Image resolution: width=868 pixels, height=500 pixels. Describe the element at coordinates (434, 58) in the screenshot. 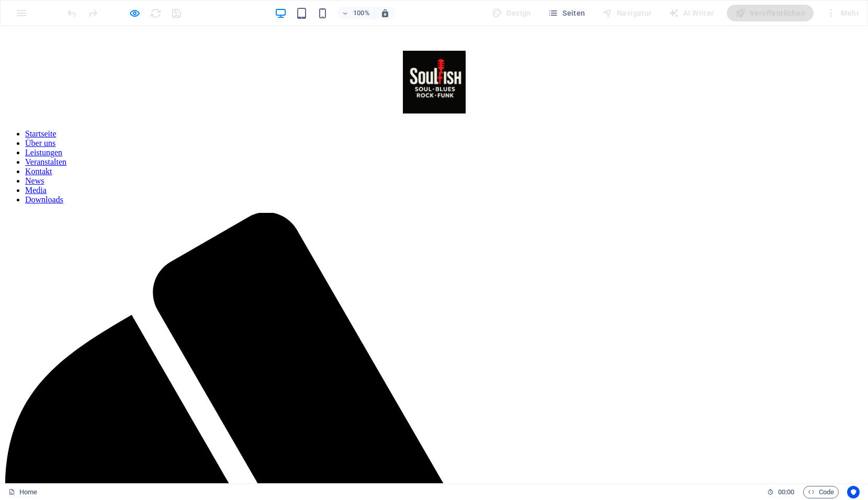

I see `a: soulfish.at` at that location.